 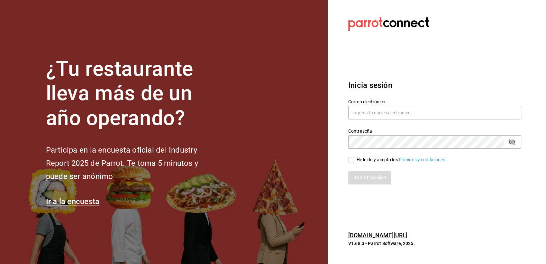 I want to click on div: He leído y acepto los, so click(x=402, y=160).